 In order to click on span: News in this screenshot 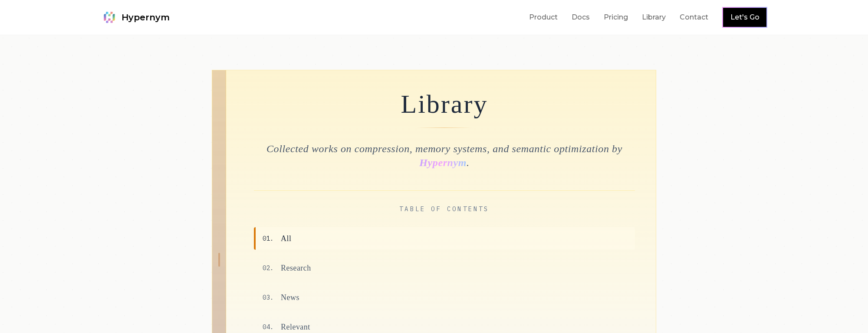, I will do `click(290, 298)`.